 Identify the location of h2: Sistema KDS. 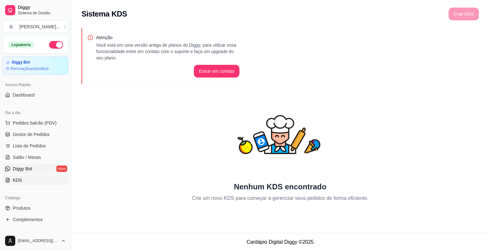
(104, 14).